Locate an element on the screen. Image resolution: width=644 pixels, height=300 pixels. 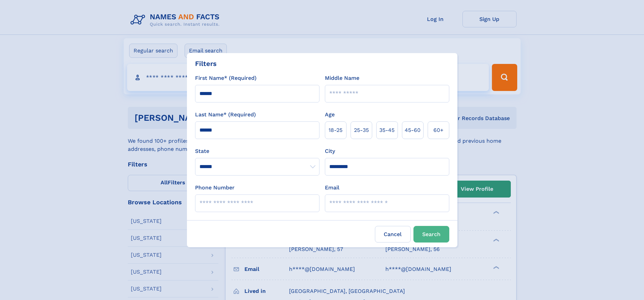
label: Last Name* (Required) is located at coordinates (225, 115).